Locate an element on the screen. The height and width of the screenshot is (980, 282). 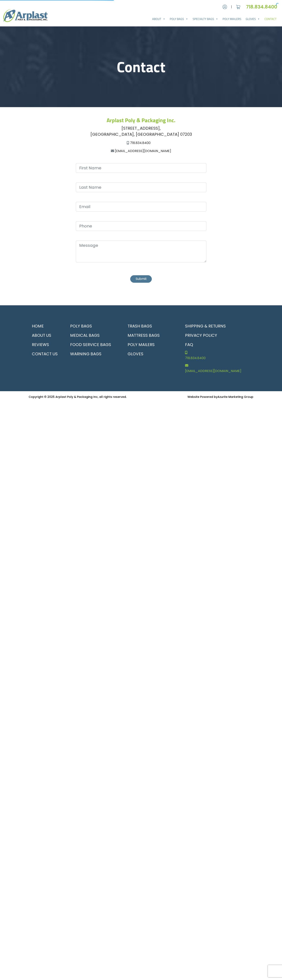
a: Warning Bags is located at coordinates (93, 354).